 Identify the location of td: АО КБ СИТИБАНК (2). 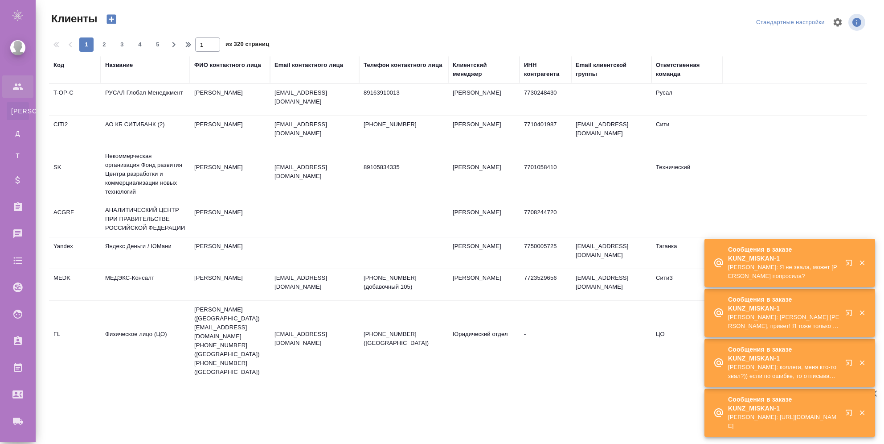
(145, 131).